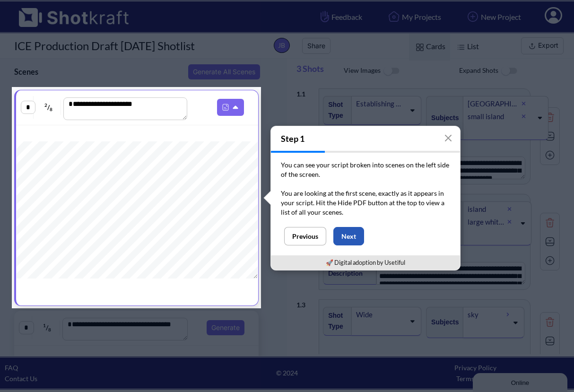 The height and width of the screenshot is (392, 574). Describe the element at coordinates (226, 107) in the screenshot. I see `img: Pdf Icon` at that location.